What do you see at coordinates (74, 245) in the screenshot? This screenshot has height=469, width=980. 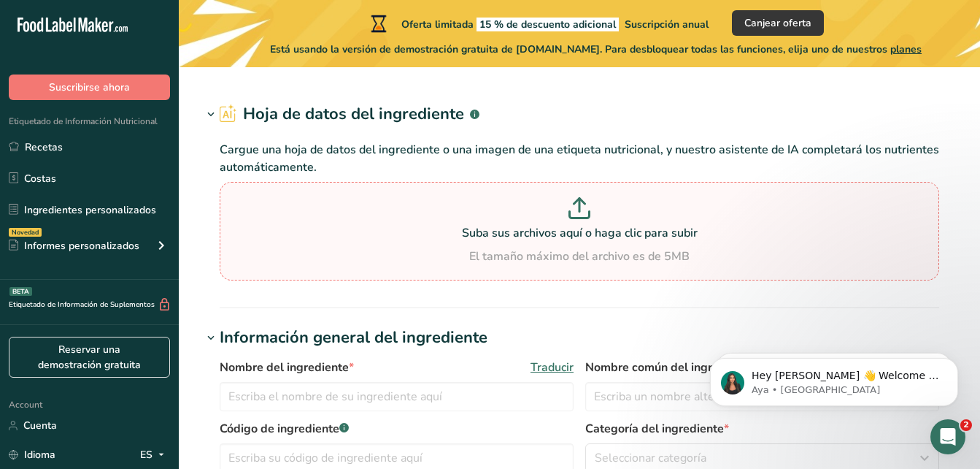 I see `div: Informes personalizados` at bounding box center [74, 245].